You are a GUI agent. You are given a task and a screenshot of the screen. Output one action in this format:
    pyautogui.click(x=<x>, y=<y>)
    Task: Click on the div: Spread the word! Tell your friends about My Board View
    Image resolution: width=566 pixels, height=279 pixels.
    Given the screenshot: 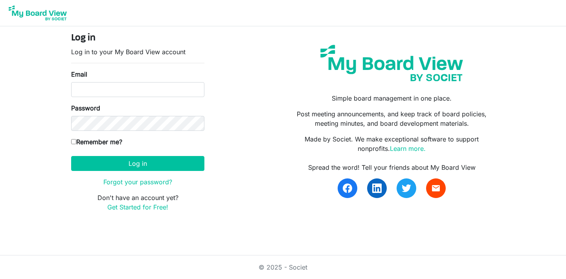 What is the action you would take?
    pyautogui.click(x=392, y=167)
    